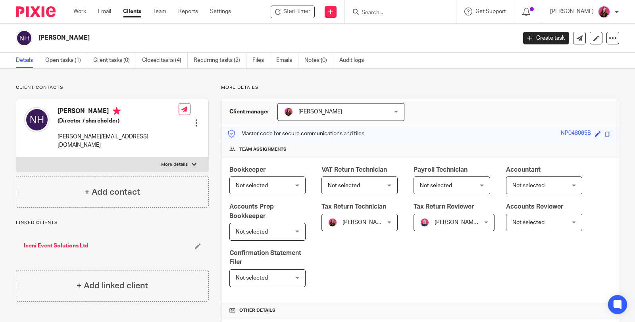 The height and width of the screenshot is (322, 635). I want to click on a: Reports, so click(188, 12).